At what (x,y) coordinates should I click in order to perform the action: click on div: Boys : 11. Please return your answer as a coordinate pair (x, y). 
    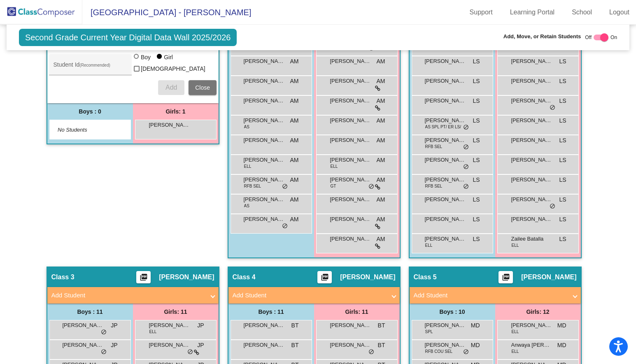
    Looking at the image, I should click on (90, 312).